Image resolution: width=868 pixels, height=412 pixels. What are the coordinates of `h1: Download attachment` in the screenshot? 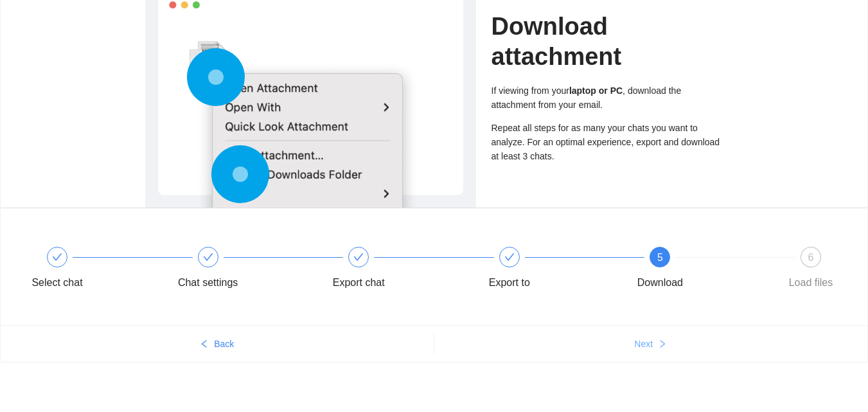 It's located at (607, 41).